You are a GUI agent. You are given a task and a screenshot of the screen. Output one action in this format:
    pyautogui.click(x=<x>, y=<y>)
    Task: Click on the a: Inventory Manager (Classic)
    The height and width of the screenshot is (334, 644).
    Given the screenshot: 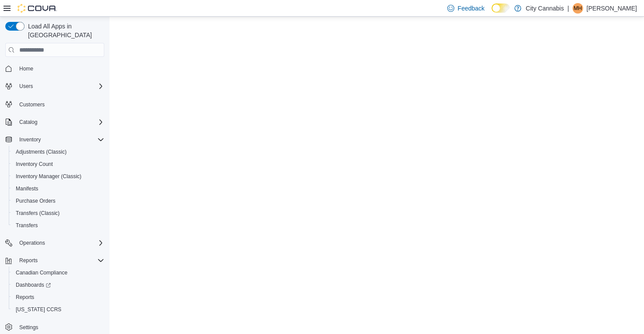 What is the action you would take?
    pyautogui.click(x=49, y=176)
    